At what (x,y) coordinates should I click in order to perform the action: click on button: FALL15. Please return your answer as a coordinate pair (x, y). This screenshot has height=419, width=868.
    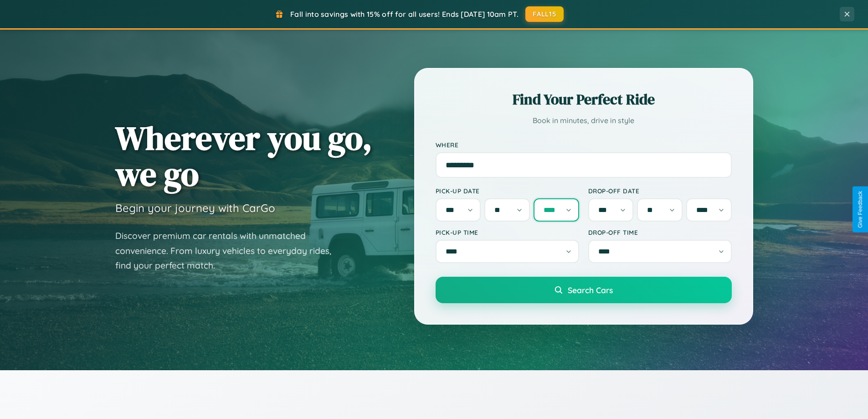
    Looking at the image, I should click on (545, 14).